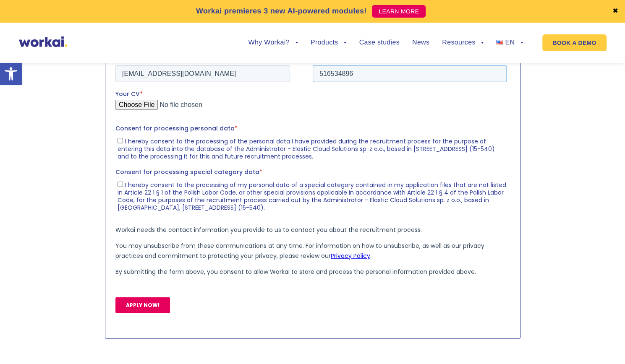 Image resolution: width=625 pixels, height=364 pixels. What do you see at coordinates (329, 43) in the screenshot?
I see `a: Products` at bounding box center [329, 43].